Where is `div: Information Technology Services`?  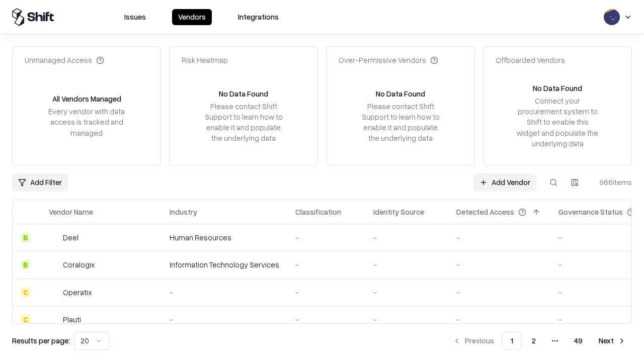 div: Information Technology Services is located at coordinates (224, 265).